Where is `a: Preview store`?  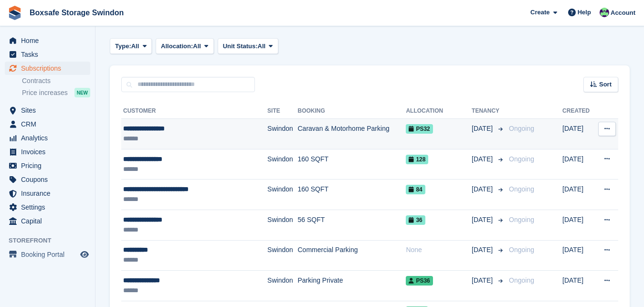
a: Preview store is located at coordinates (85, 254).